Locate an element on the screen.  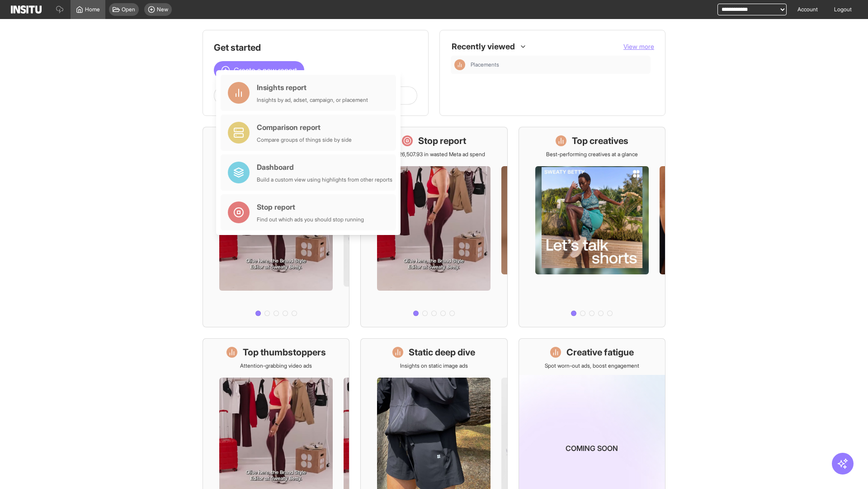
p: Best-performing creatives at a glance is located at coordinates (592, 154).